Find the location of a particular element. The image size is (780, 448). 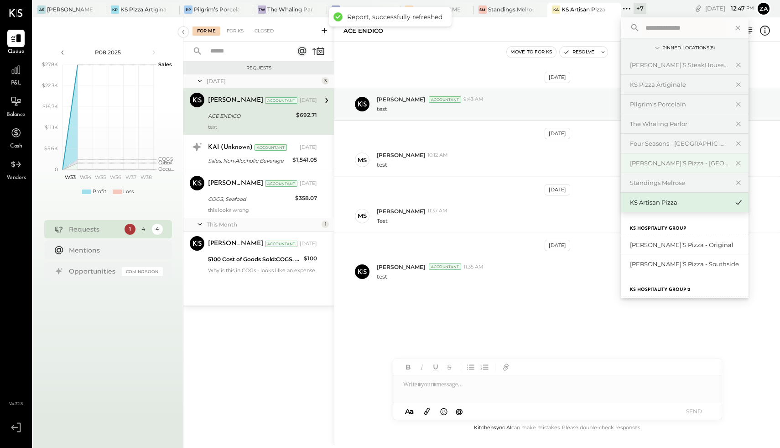

text: W34 is located at coordinates (85, 177).